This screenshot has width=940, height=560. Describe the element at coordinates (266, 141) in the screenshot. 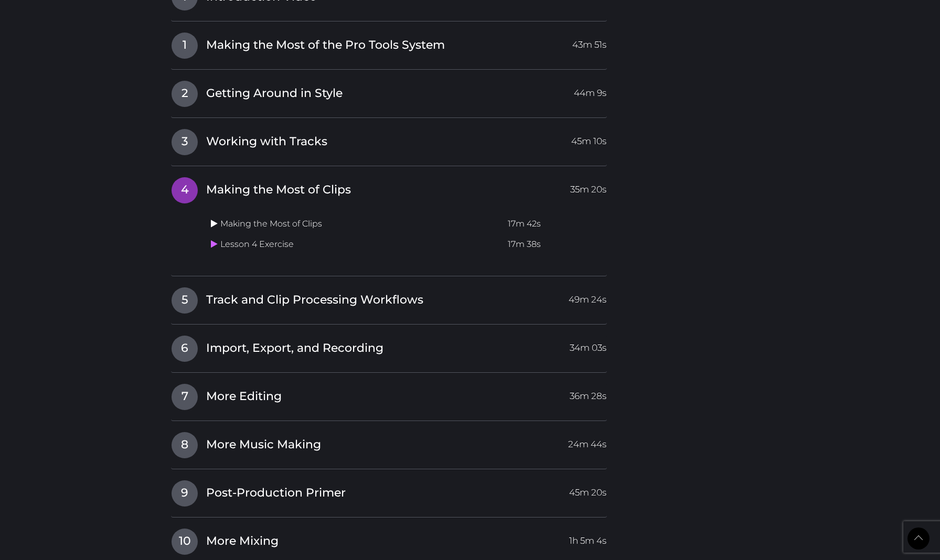

I see `span: Working with Tracks` at that location.